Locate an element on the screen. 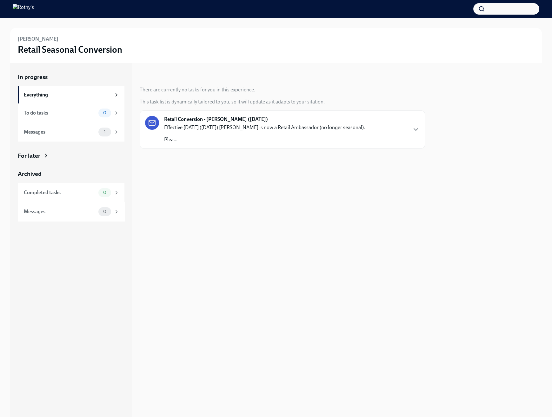 This screenshot has width=552, height=417. p: Plea... is located at coordinates (265, 140).